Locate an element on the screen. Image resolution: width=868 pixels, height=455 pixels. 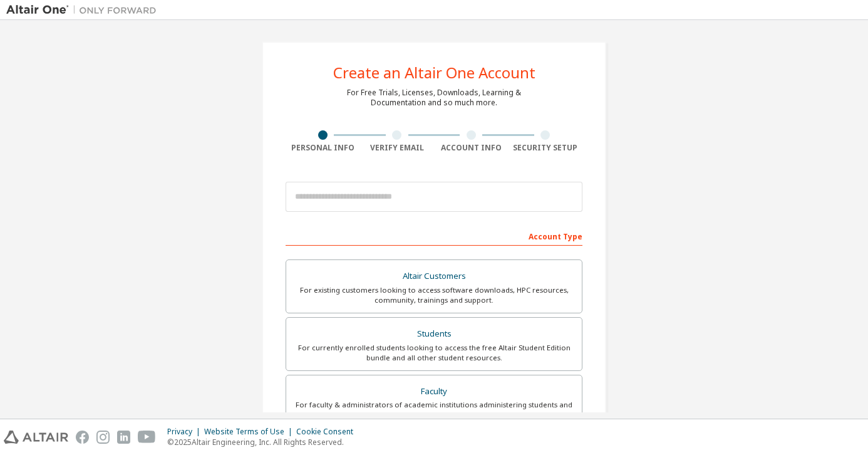
div: Security Setup is located at coordinates (546, 148).